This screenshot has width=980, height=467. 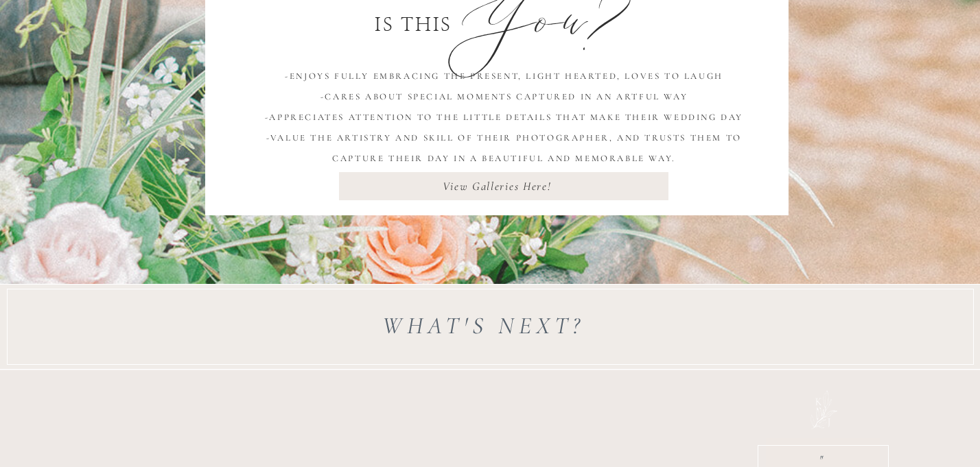 I want to click on h2: what's next?, so click(x=483, y=330).